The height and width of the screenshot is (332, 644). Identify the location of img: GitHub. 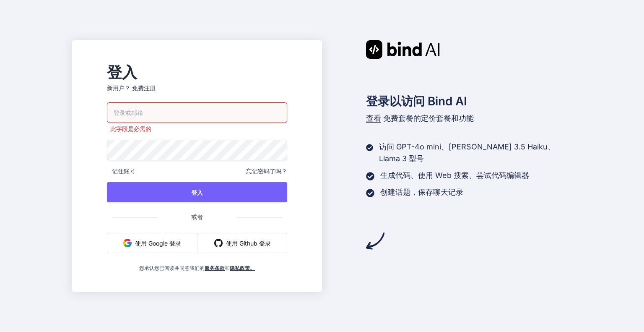
(219, 243).